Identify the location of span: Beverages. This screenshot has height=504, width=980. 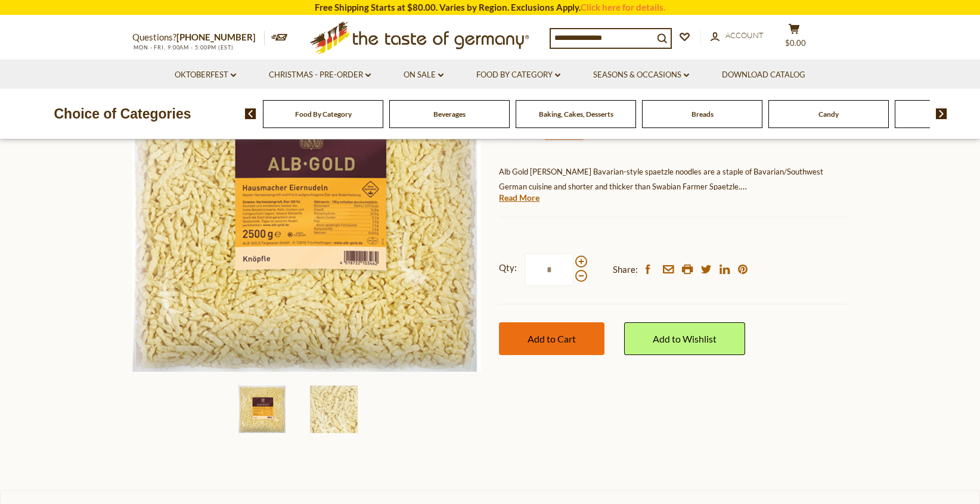
(450, 114).